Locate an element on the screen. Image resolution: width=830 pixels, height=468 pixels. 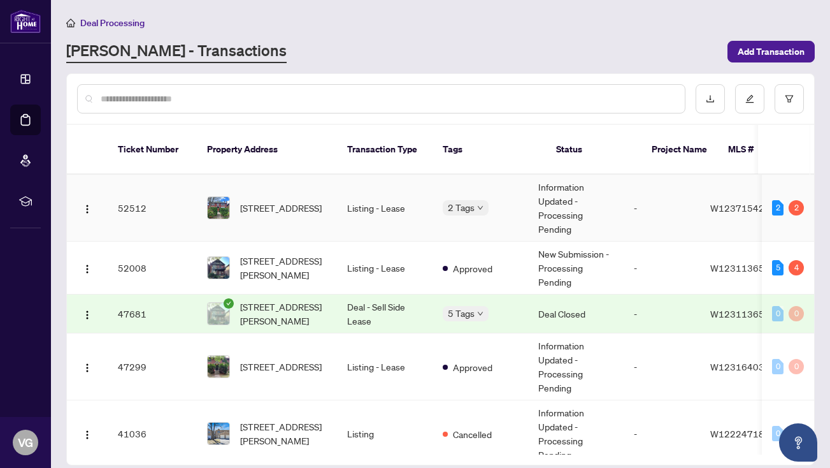
button: download is located at coordinates (710, 99).